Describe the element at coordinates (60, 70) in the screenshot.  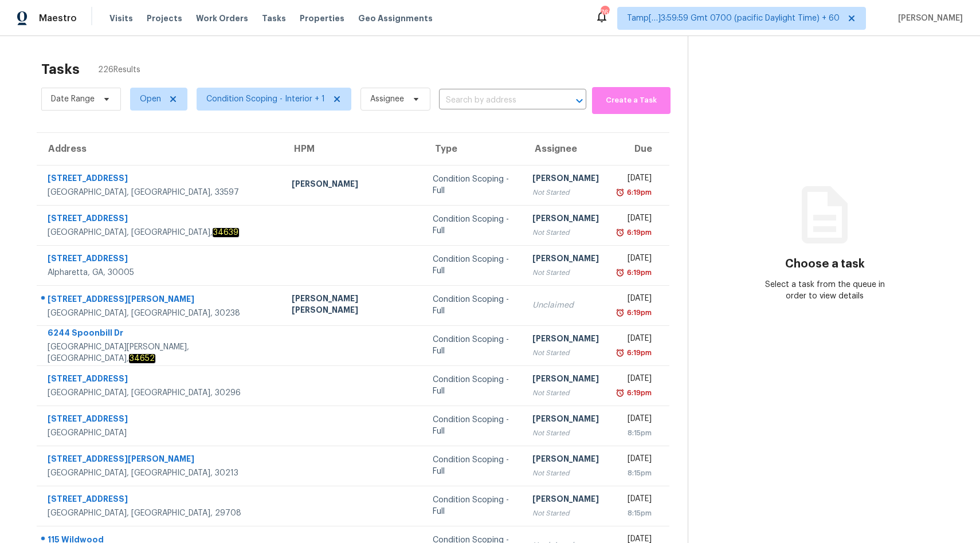
I see `h2: Tasks` at that location.